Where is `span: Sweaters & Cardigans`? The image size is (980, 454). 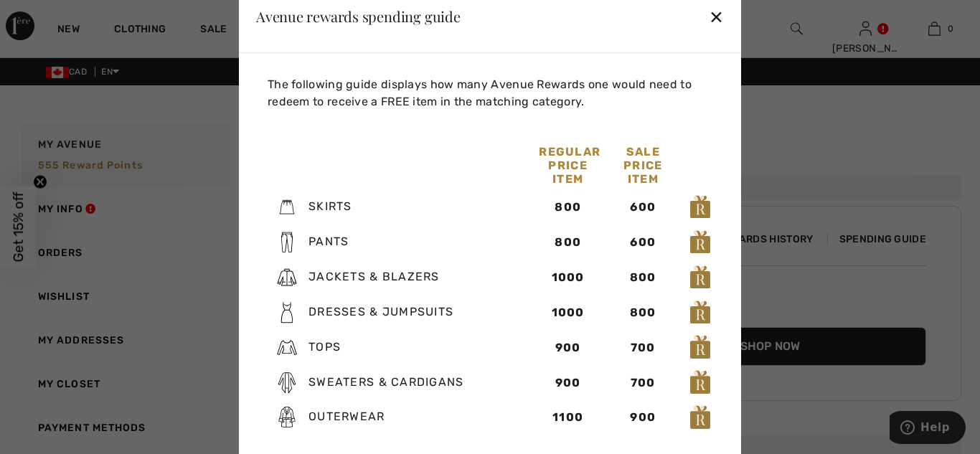
span: Sweaters & Cardigans is located at coordinates (386, 381).